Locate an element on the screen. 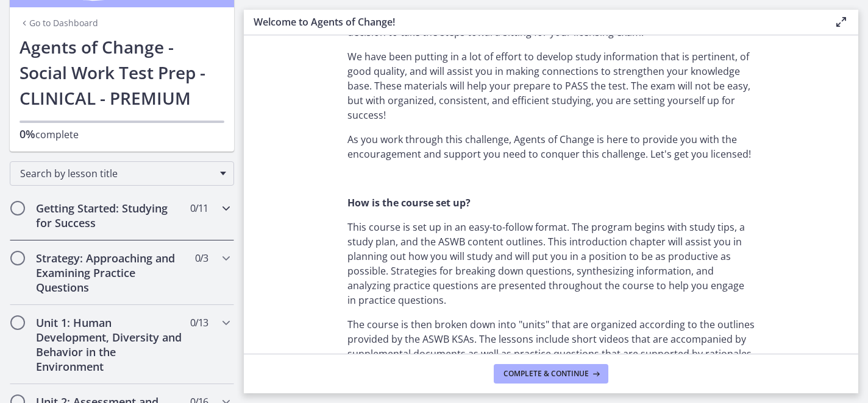 This screenshot has height=403, width=868. span: Complete & continue is located at coordinates (546, 374).